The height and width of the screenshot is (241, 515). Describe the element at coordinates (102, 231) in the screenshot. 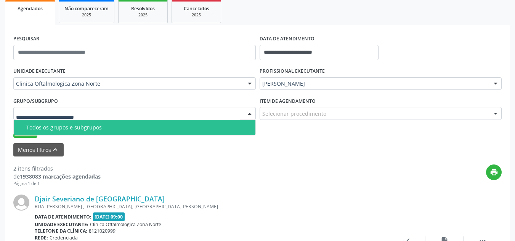

I see `span: 8121020999` at that location.